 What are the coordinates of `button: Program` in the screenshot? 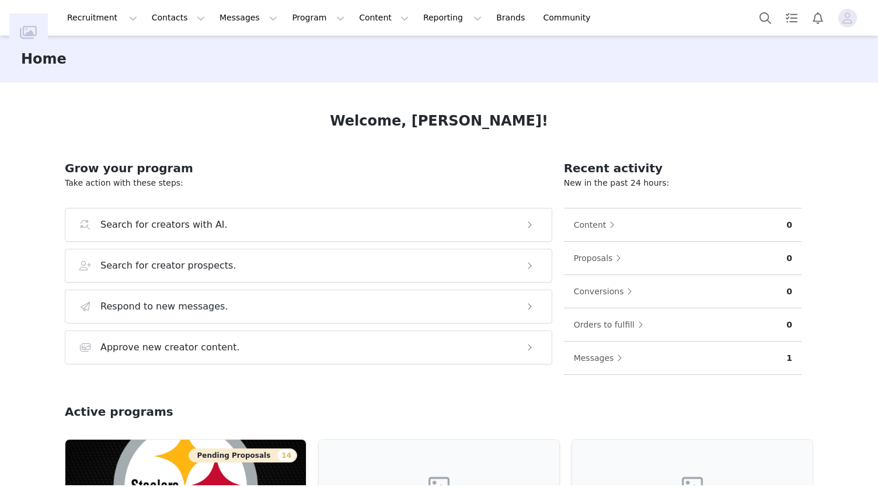 It's located at (318, 18).